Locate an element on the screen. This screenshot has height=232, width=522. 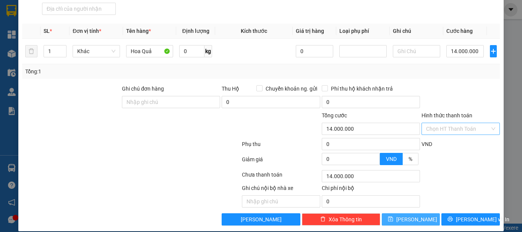
div: Chi phí nội bộ is located at coordinates (371, 190).